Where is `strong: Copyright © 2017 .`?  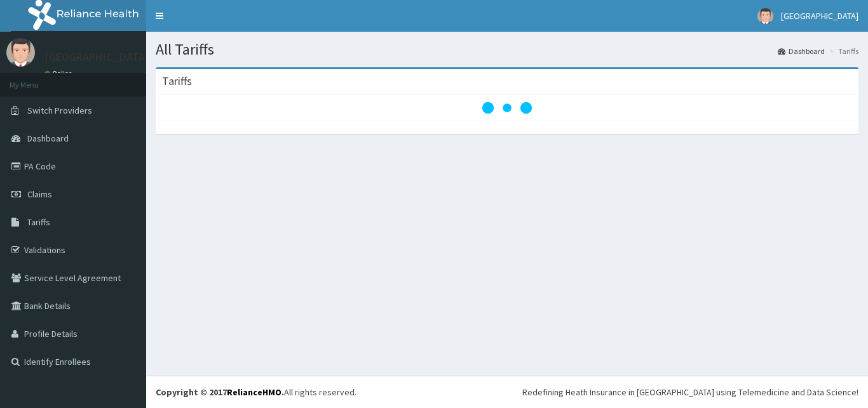 strong: Copyright © 2017 . is located at coordinates (220, 392).